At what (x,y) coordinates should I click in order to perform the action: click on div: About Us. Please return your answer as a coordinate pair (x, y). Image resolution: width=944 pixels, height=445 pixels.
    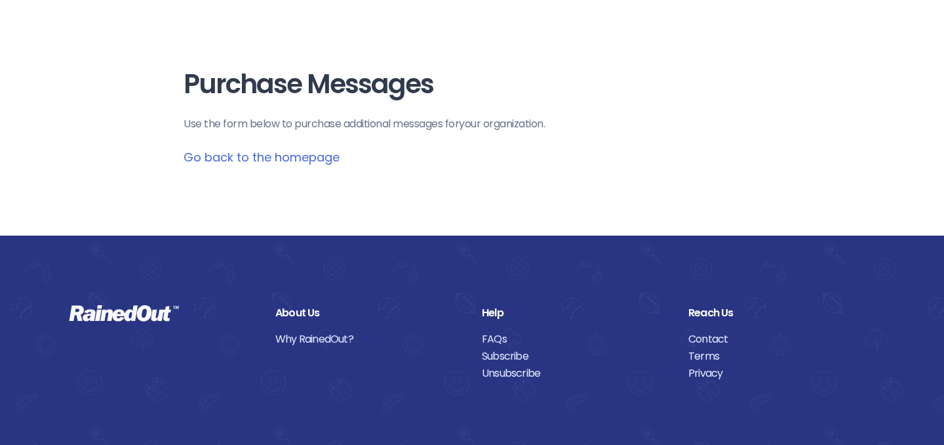
    Looking at the image, I should click on (369, 313).